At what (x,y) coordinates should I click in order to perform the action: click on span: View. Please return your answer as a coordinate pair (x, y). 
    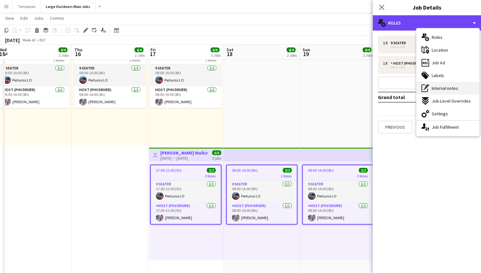
    Looking at the image, I should click on (10, 18).